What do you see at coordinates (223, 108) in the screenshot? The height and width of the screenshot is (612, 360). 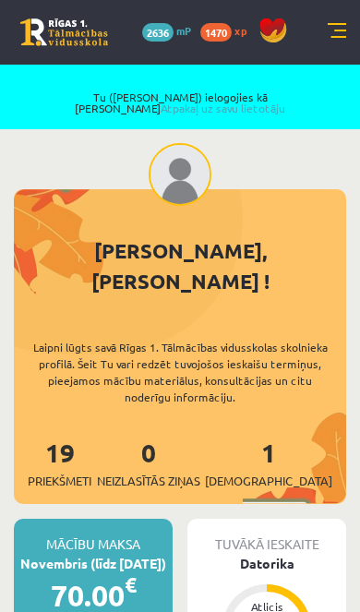 I see `a: Atpakaļ uz savu lietotāju` at bounding box center [223, 108].